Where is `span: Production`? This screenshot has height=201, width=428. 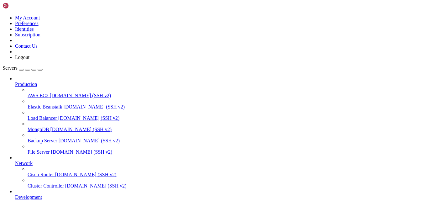
span: Production is located at coordinates (26, 84).